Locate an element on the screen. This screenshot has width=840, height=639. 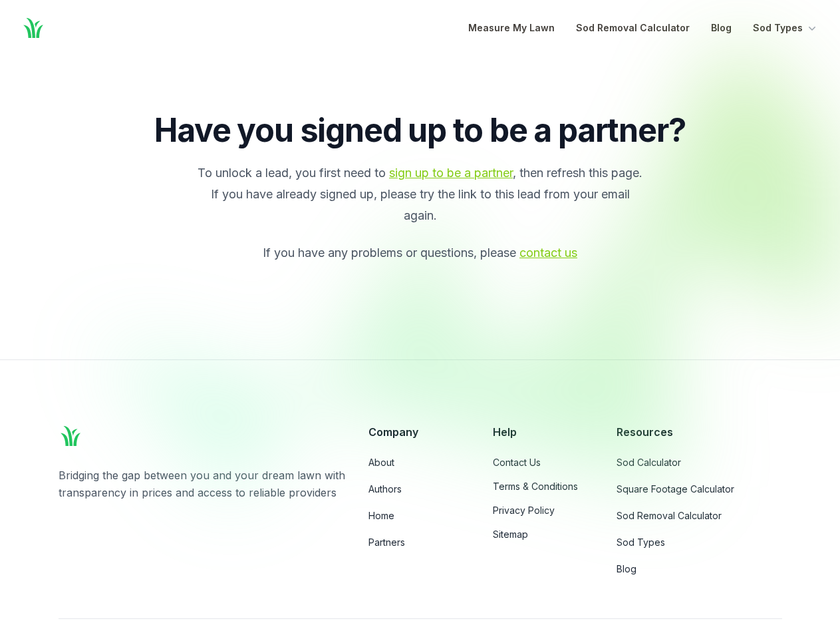
a: Home is located at coordinates (420, 516).